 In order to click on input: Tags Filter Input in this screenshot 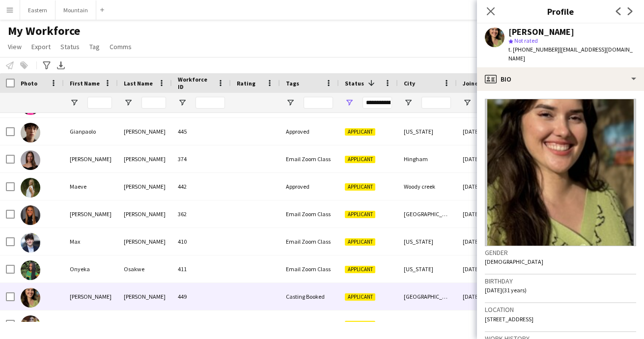, I will do `click(318, 103)`.